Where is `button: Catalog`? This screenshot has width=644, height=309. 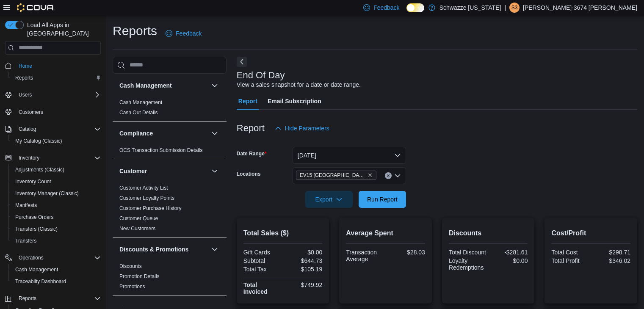 button: Catalog is located at coordinates (53, 129).